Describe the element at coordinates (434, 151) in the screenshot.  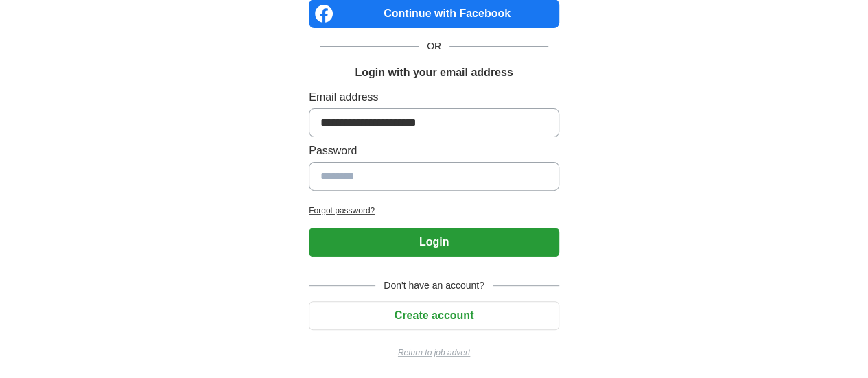
I see `label: Password` at that location.